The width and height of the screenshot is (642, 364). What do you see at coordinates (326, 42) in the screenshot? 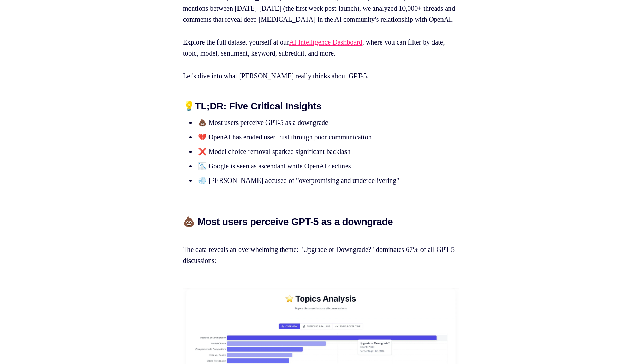
I see `a: AI Intelligence Dashboard` at bounding box center [326, 42].